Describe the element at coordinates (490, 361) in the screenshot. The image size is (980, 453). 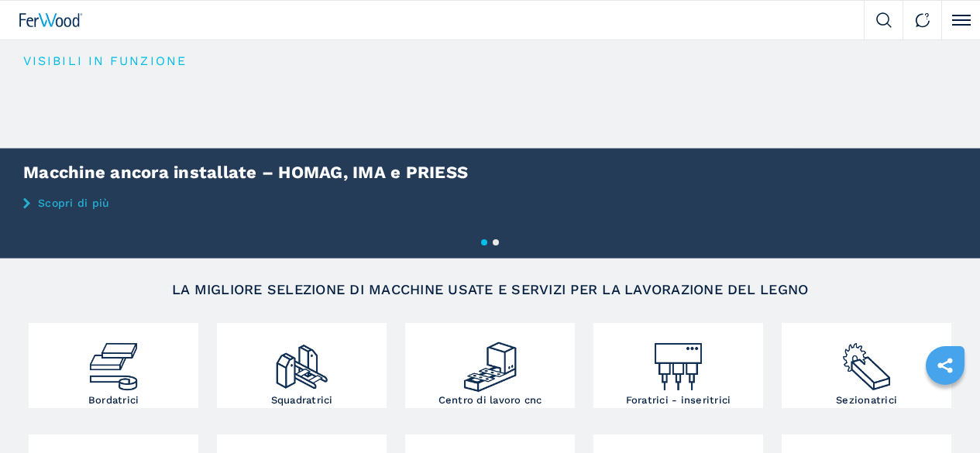
I see `img: centro_di_lavoro_cnc_2.png` at that location.